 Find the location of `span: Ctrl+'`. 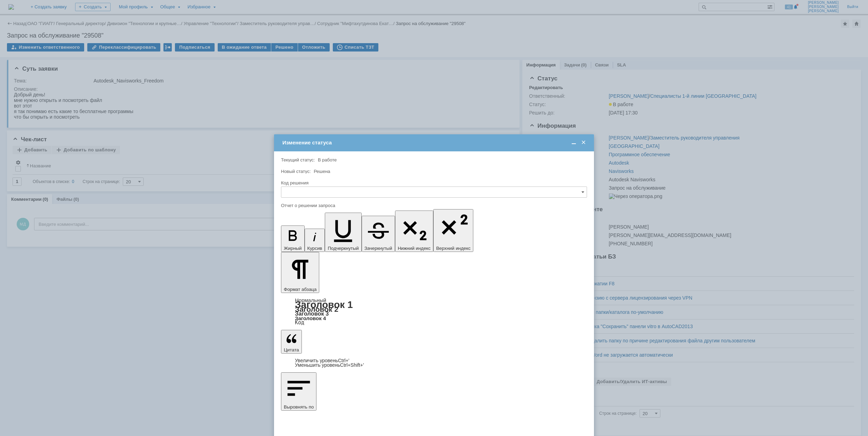

span: Ctrl+' is located at coordinates (344, 360).